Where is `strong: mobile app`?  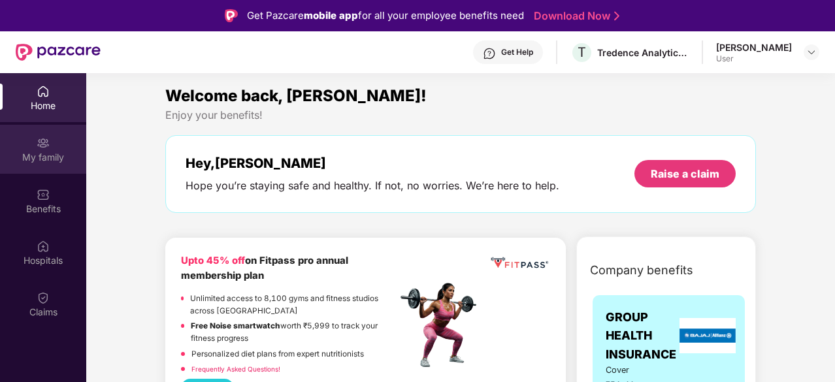
strong: mobile app is located at coordinates (330, 15).